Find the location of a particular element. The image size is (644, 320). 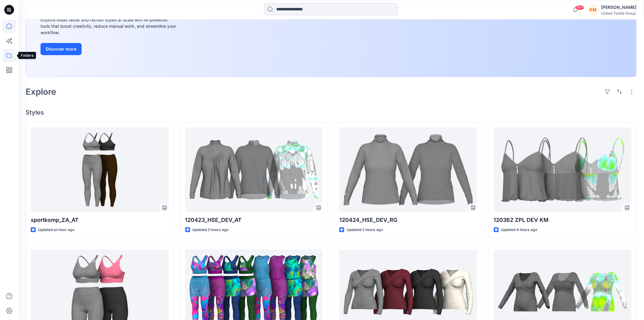

span: 99+ is located at coordinates (580, 7).